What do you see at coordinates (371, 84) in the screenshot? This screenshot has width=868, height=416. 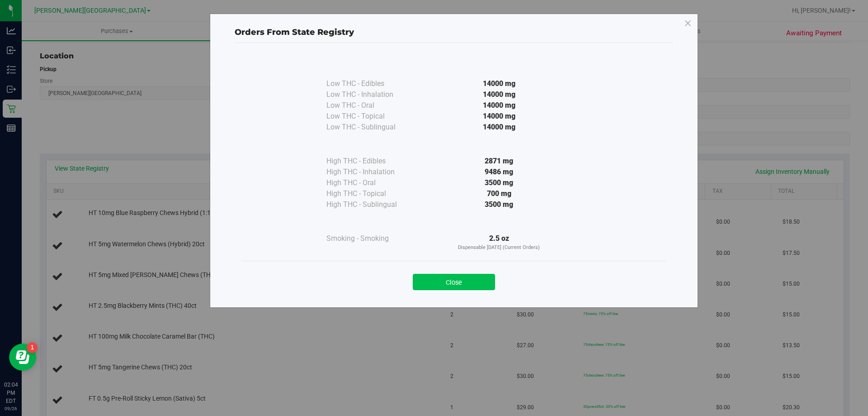 I see `div: Low THC - Edibles` at bounding box center [371, 84].